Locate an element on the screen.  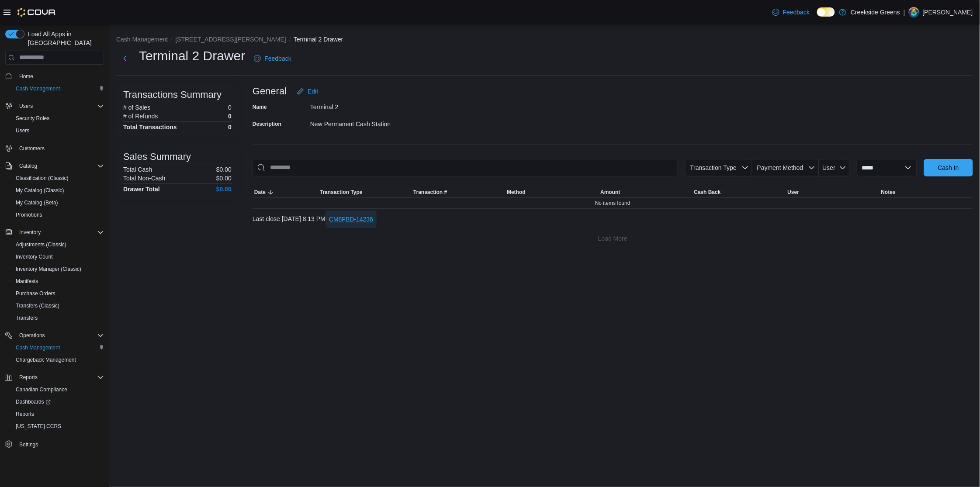
button: Cash In is located at coordinates (949, 168).